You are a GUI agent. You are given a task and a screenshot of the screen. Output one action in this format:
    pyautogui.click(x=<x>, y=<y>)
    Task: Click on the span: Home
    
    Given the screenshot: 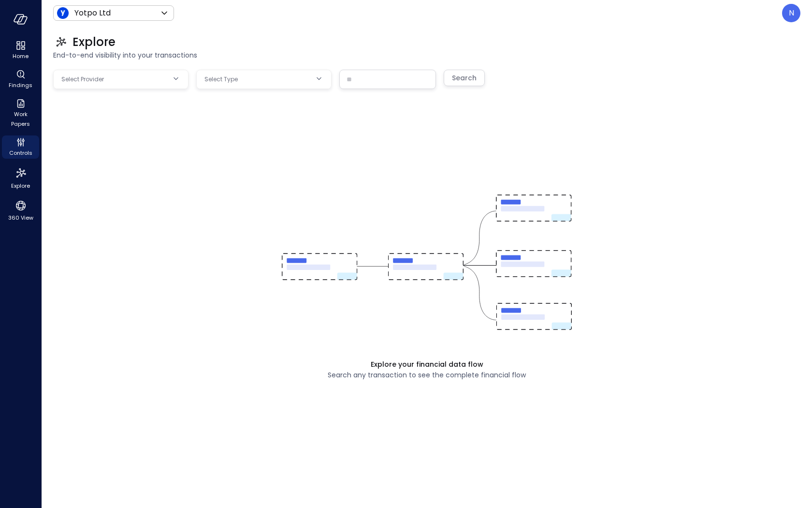 What is the action you would take?
    pyautogui.click(x=20, y=56)
    